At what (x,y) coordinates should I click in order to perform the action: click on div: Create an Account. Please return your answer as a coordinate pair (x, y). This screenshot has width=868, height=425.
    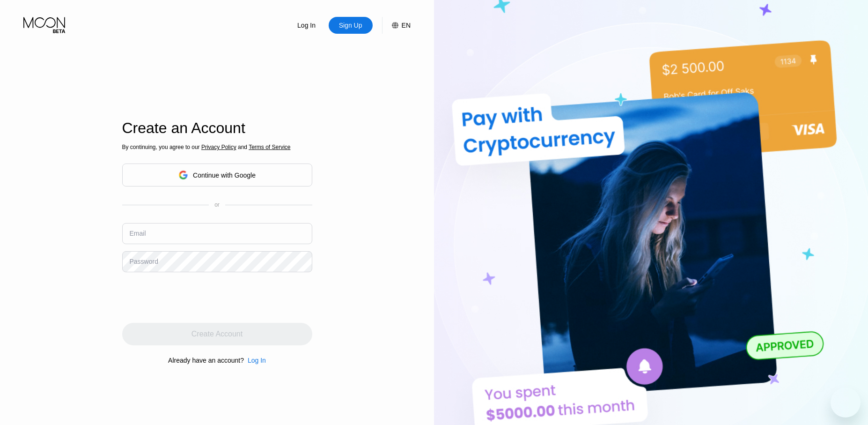
    Looking at the image, I should click on (217, 128).